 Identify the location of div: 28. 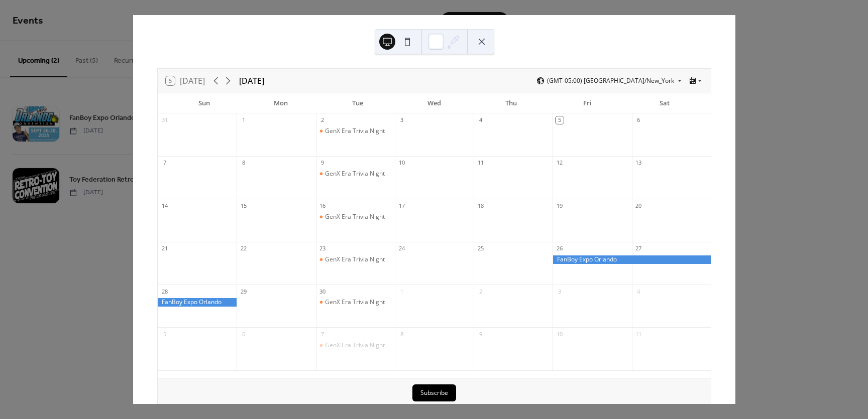
(164, 292).